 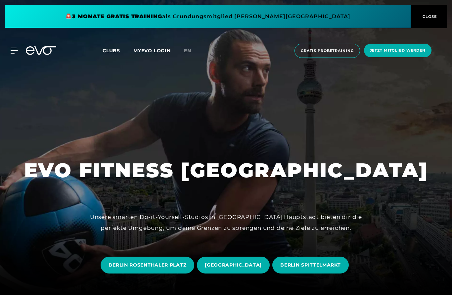 What do you see at coordinates (152, 51) in the screenshot?
I see `a: MYEVO LOGIN` at bounding box center [152, 51].